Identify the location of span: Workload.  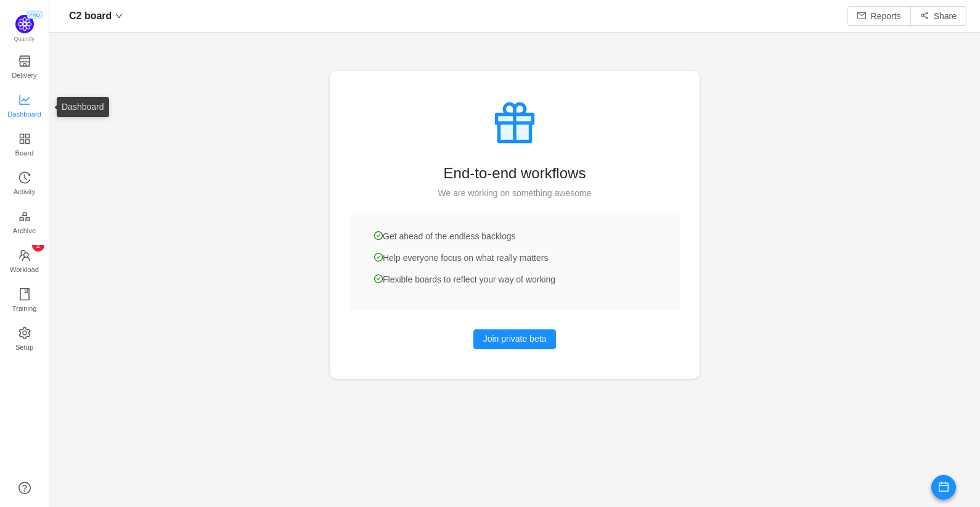
(24, 269).